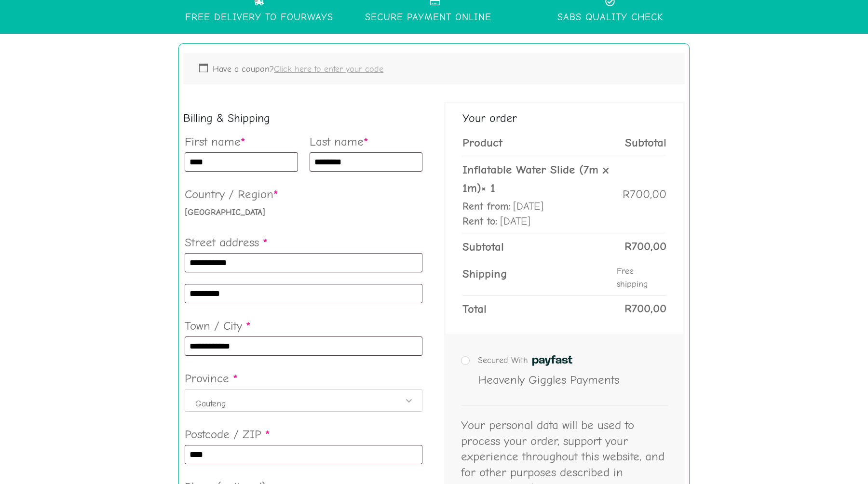 The height and width of the screenshot is (484, 868). I want to click on label: Secured With, so click(516, 360).